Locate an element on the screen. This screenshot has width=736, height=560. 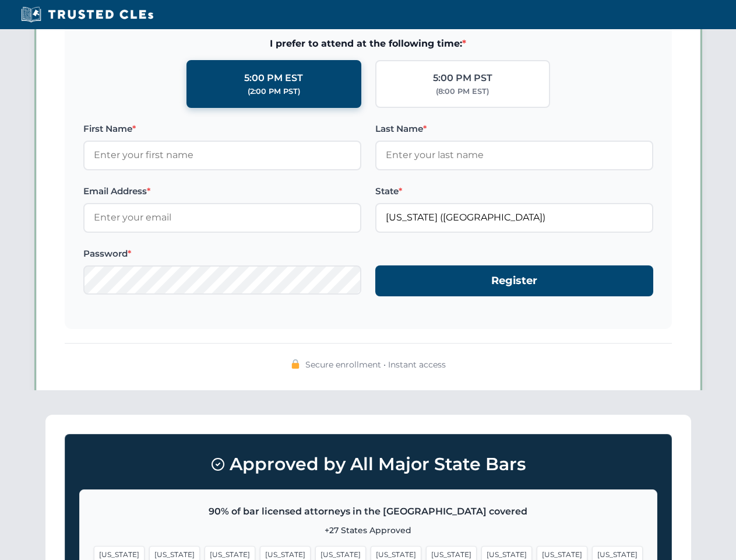
label: State is located at coordinates (515, 191).